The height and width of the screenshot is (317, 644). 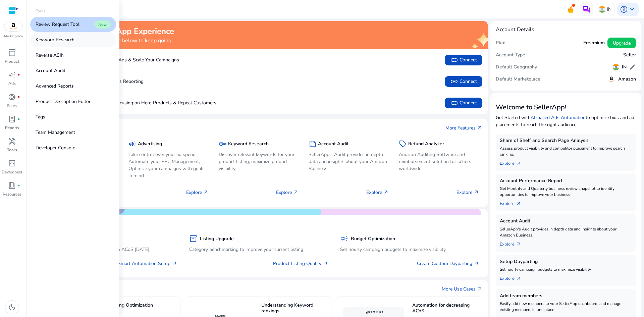 What do you see at coordinates (501, 43) in the screenshot?
I see `h5: Plan` at bounding box center [501, 43].